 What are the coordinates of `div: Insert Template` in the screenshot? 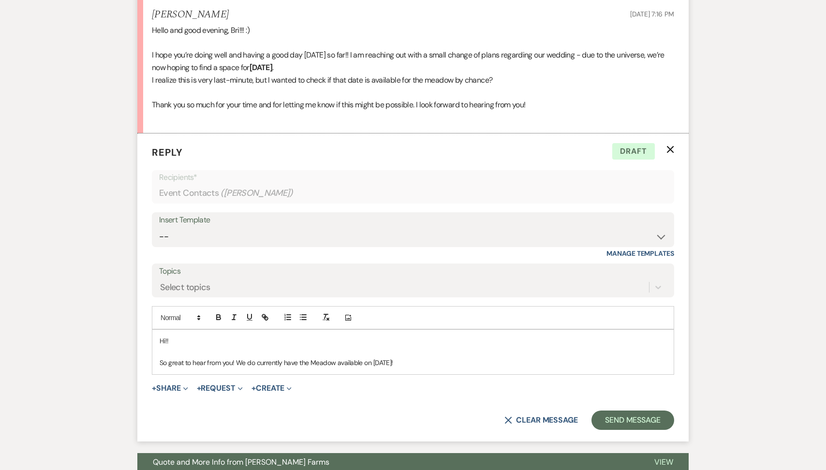 It's located at (413, 220).